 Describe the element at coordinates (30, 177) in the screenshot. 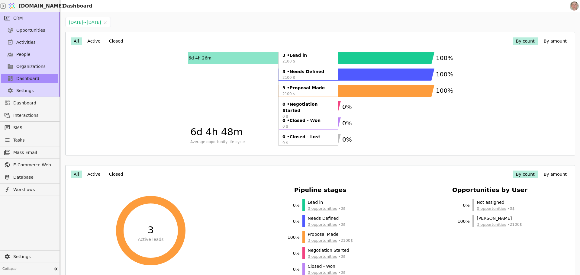

I see `a: Database` at that location.